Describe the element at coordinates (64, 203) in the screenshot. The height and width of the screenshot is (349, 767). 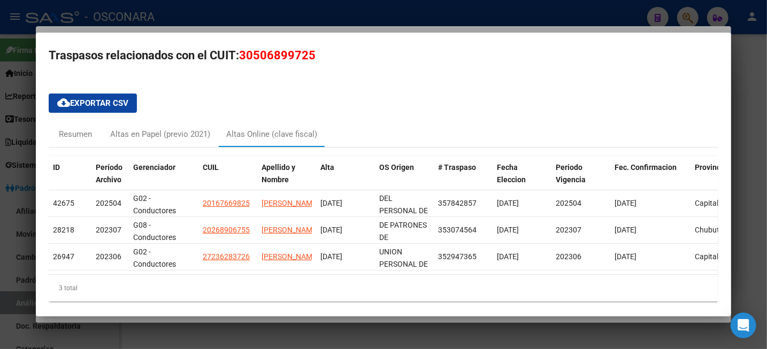
I see `span: 42675` at that location.